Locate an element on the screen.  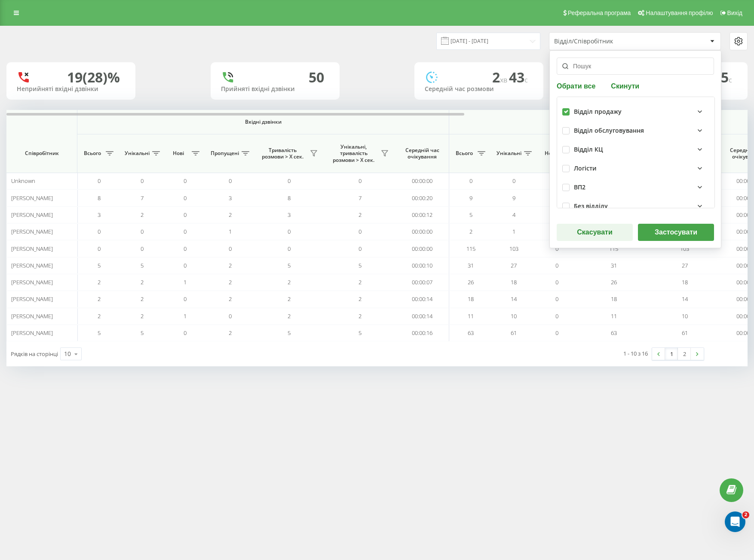
a: 1 is located at coordinates (672, 354).